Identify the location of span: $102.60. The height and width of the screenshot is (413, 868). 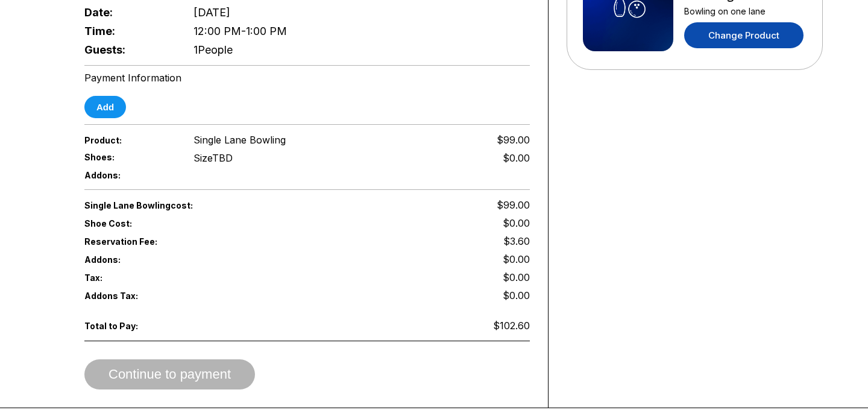
(511, 326).